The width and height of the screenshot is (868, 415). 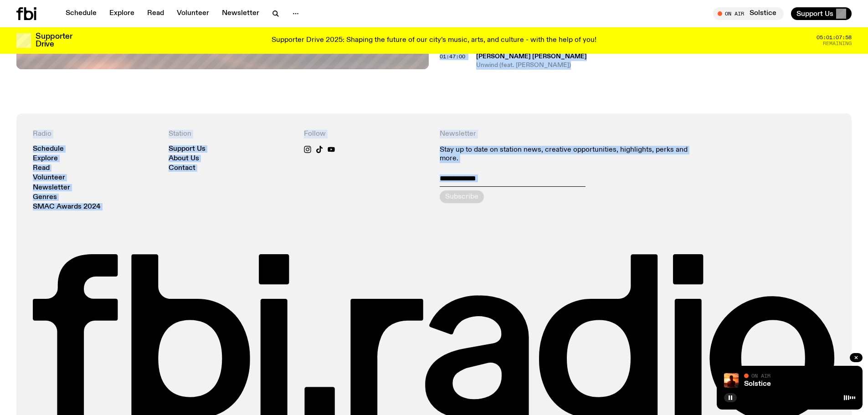 What do you see at coordinates (231, 134) in the screenshot?
I see `h4: Station` at bounding box center [231, 134].